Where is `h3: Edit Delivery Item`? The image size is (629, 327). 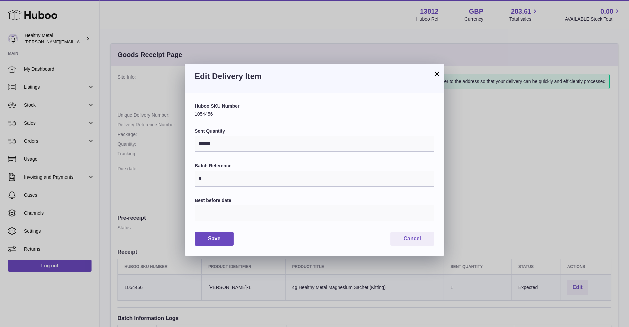 h3: Edit Delivery Item is located at coordinates (315, 76).